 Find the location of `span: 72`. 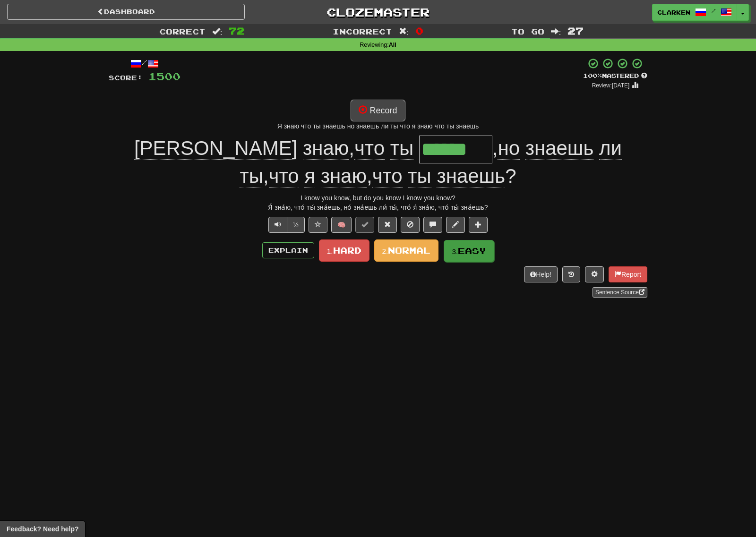

span: 72 is located at coordinates (237, 30).